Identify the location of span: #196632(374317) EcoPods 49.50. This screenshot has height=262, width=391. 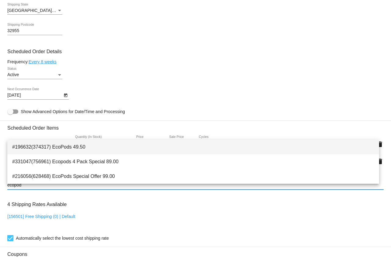
(193, 147).